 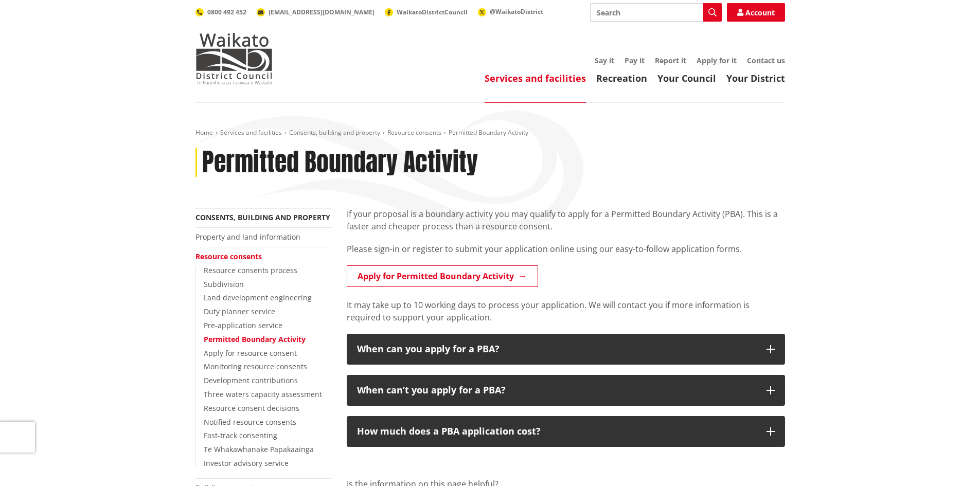 What do you see at coordinates (605, 60) in the screenshot?
I see `a: Say it` at bounding box center [605, 60].